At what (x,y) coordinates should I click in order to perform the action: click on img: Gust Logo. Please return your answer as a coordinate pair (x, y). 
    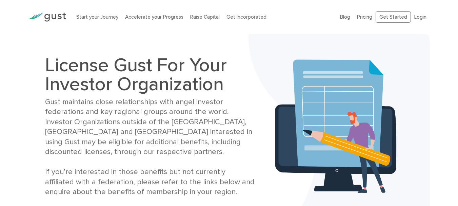
    Looking at the image, I should click on (47, 17).